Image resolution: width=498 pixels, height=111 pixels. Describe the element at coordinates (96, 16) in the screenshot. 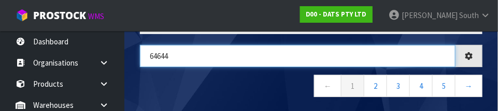

I see `small: WMS` at that location.